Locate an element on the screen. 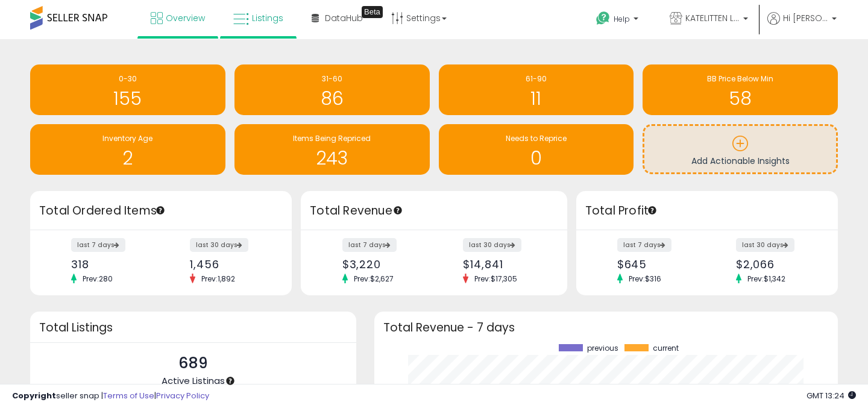  h3: Total Listings is located at coordinates (193, 327).